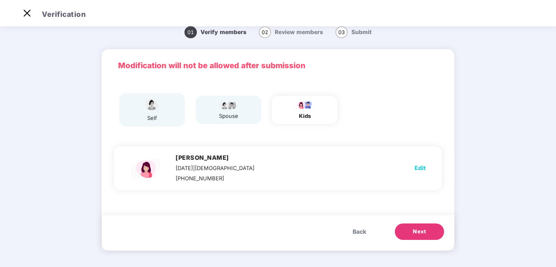 The height and width of the screenshot is (267, 556). What do you see at coordinates (359, 231) in the screenshot?
I see `span: Back` at bounding box center [359, 231].